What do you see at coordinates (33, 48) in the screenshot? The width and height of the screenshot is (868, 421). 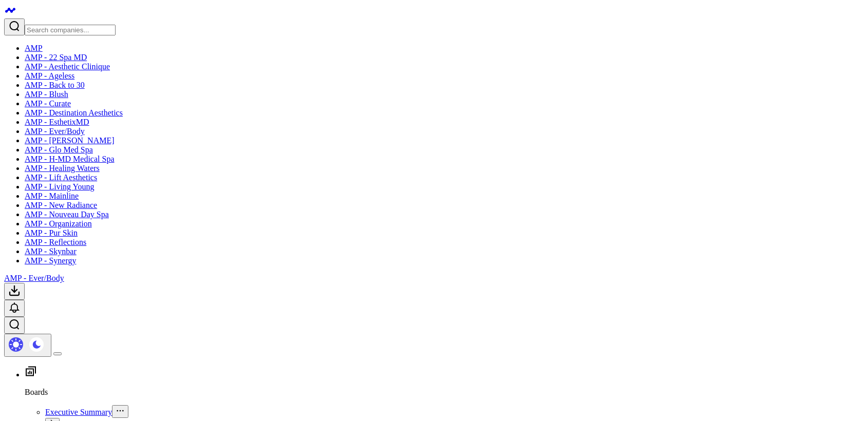 I see `a: AMP` at bounding box center [33, 48].